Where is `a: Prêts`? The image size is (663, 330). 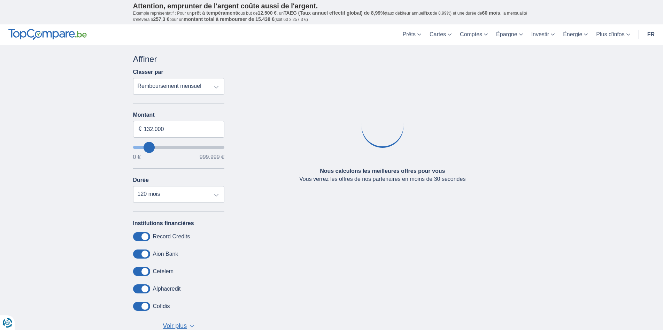 a: Prêts is located at coordinates (412, 34).